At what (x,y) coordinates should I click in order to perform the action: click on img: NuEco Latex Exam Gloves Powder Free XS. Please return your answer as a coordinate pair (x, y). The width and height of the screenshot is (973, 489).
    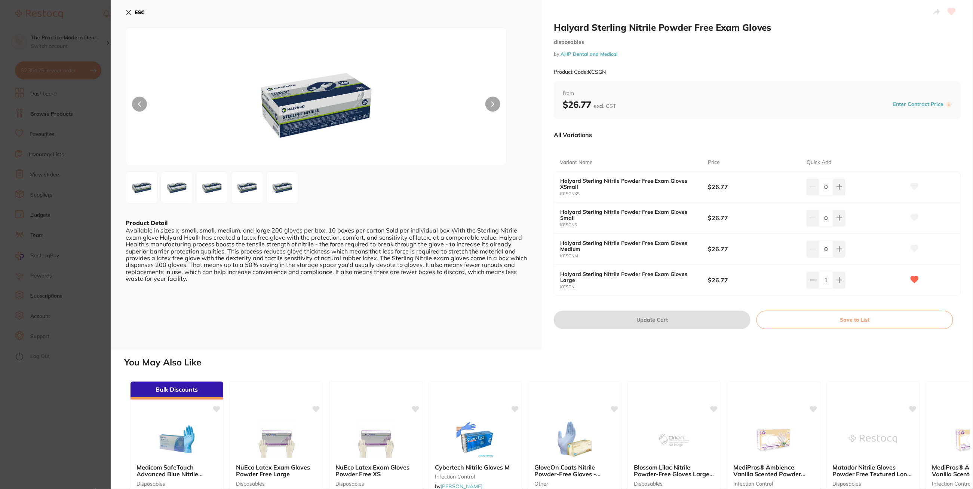
    Looking at the image, I should click on (376, 439).